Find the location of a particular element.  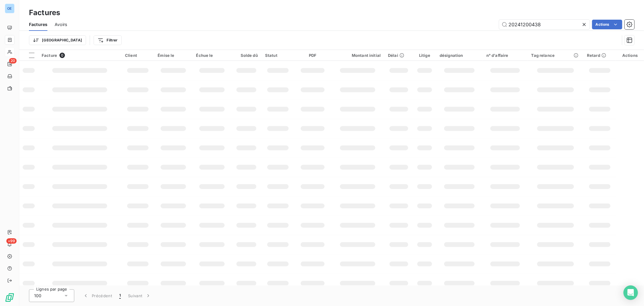

div: Litige is located at coordinates (424, 55).